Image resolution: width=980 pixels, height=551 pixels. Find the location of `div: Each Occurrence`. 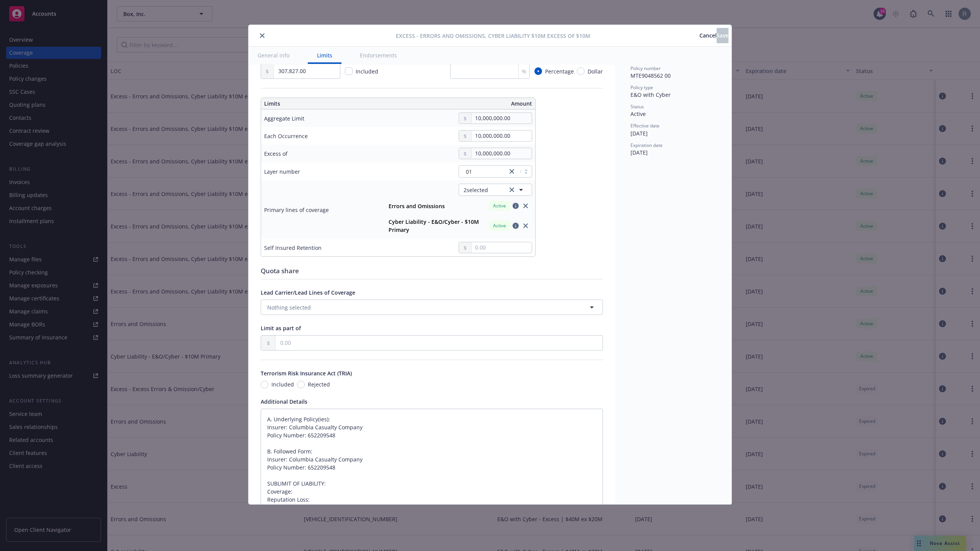

div: Each Occurrence is located at coordinates (286, 136).